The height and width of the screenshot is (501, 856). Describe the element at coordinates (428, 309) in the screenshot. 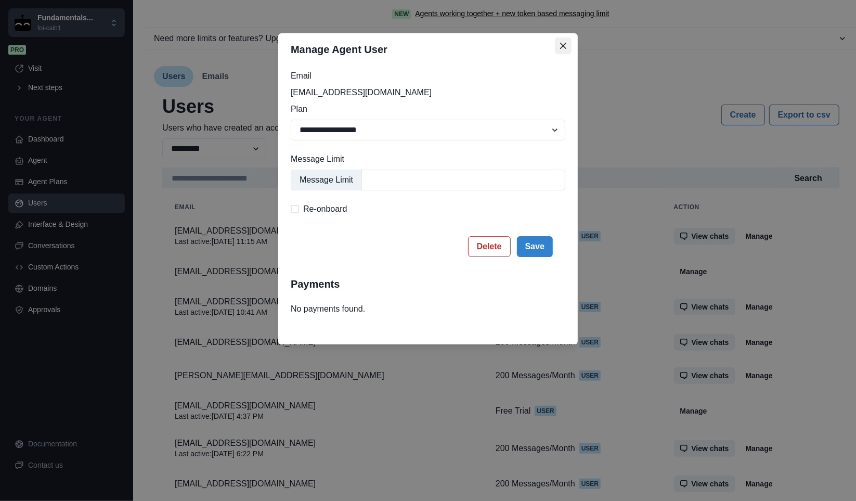

I see `p: No payments found.` at that location.